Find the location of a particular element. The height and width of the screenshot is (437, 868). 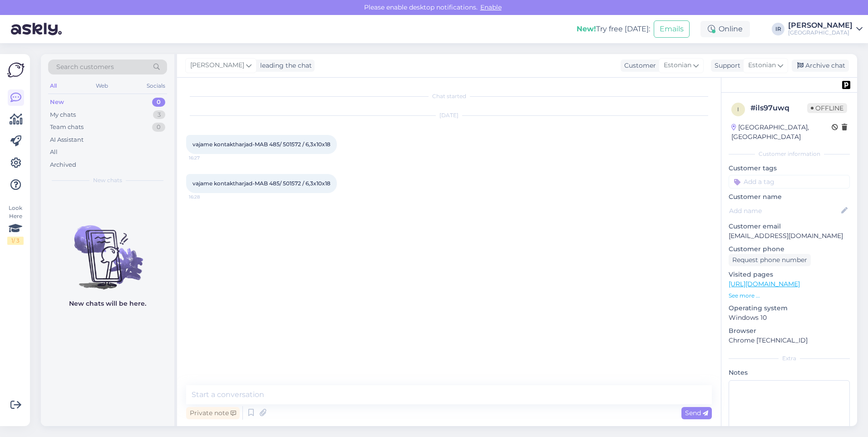

span: Send is located at coordinates (696, 413).